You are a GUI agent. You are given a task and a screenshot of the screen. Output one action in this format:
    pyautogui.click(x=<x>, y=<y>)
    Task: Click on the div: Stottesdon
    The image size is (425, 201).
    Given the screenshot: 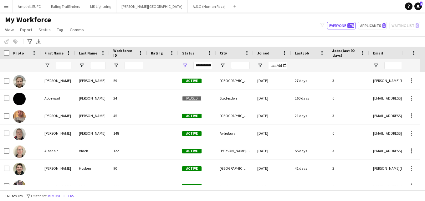 What is the action you would take?
    pyautogui.click(x=235, y=98)
    